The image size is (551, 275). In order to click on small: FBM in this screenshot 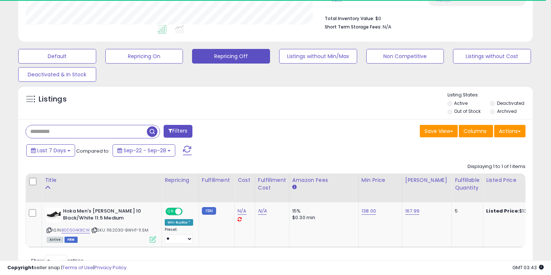, I will do `click(209, 210)`.